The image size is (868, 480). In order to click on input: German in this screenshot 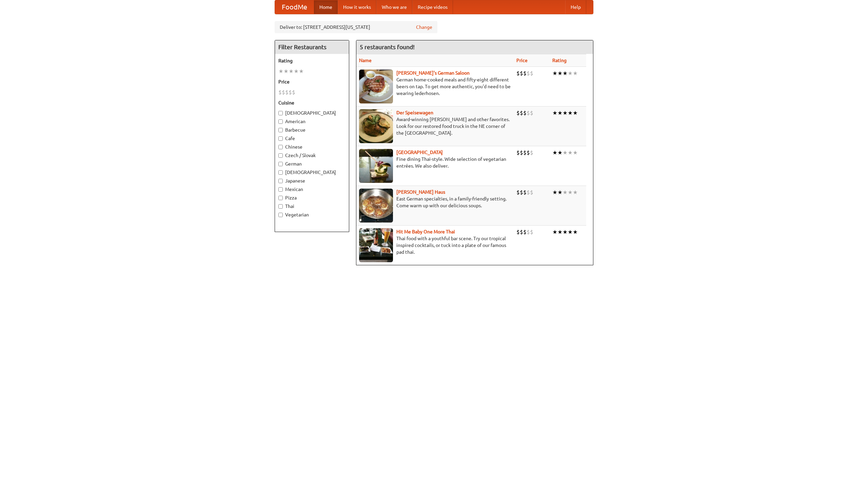, I will do `click(281, 164)`.